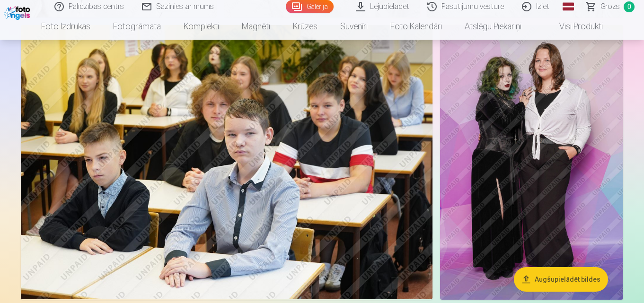 The width and height of the screenshot is (644, 303). Describe the element at coordinates (66, 27) in the screenshot. I see `a: Foto izdrukas` at that location.